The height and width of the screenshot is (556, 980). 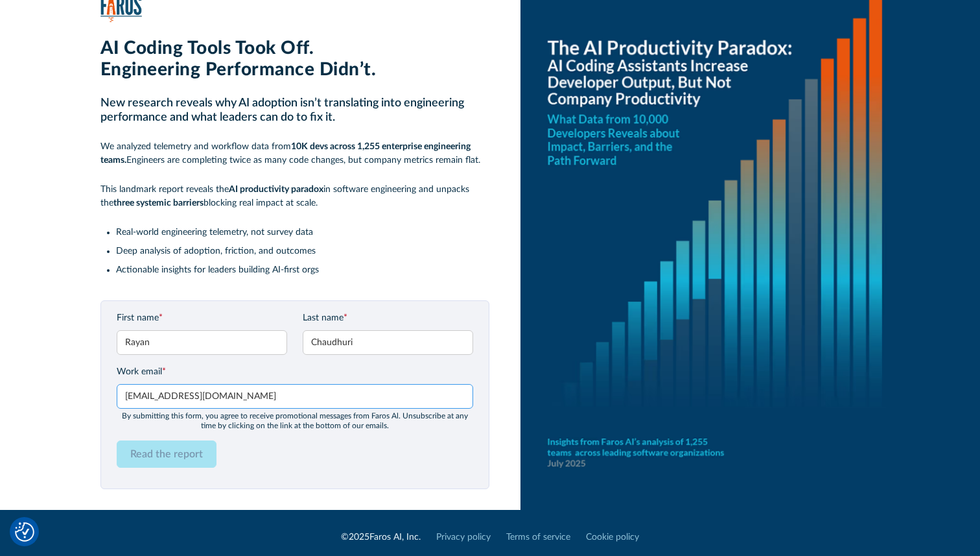 What do you see at coordinates (303, 270) in the screenshot?
I see `li: Actionable insights for leaders building AI-first orgs` at bounding box center [303, 270].